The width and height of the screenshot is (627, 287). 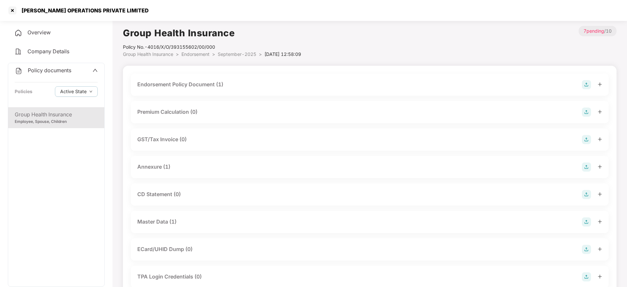 I want to click on span: 7 pending, so click(x=594, y=31).